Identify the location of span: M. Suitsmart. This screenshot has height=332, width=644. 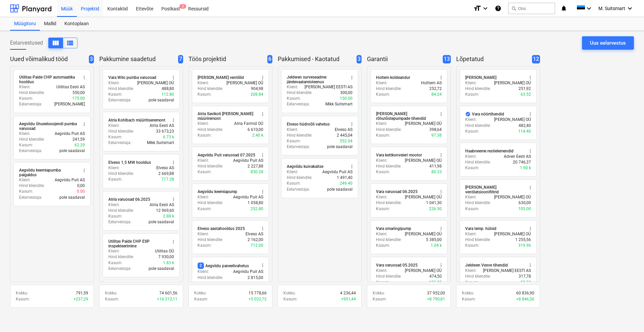
(612, 8).